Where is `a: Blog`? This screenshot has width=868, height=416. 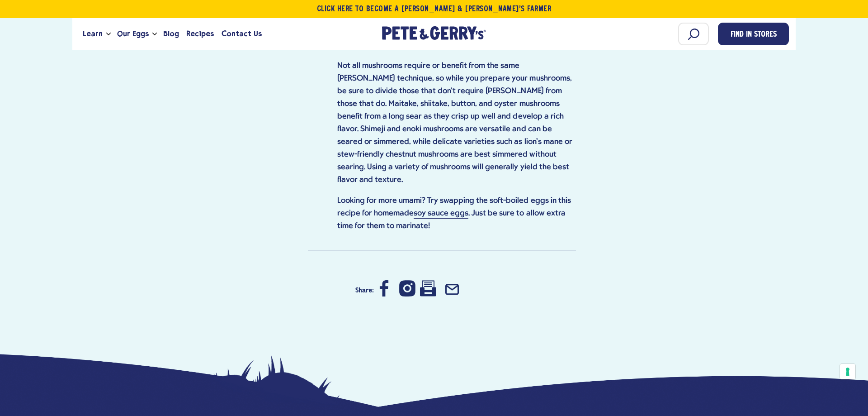 a: Blog is located at coordinates (171, 34).